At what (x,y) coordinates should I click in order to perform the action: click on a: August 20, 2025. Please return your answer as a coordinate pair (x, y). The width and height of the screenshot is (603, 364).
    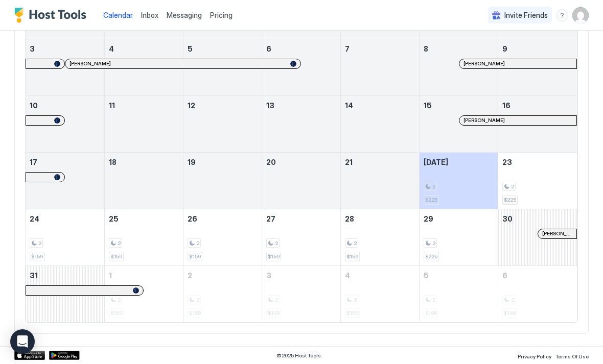
    Looking at the image, I should click on (301, 162).